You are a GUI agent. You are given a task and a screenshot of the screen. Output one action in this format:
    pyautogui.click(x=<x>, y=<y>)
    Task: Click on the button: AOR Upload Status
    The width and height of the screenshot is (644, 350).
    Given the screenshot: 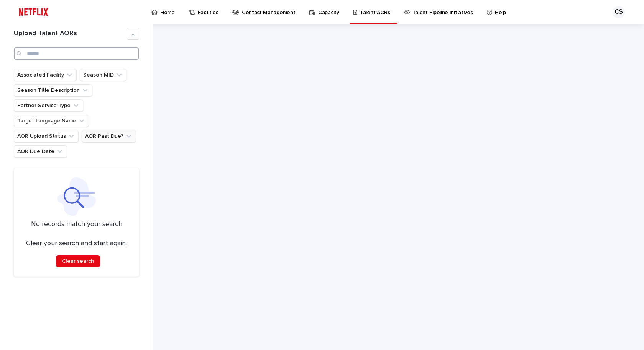 What is the action you would take?
    pyautogui.click(x=46, y=136)
    